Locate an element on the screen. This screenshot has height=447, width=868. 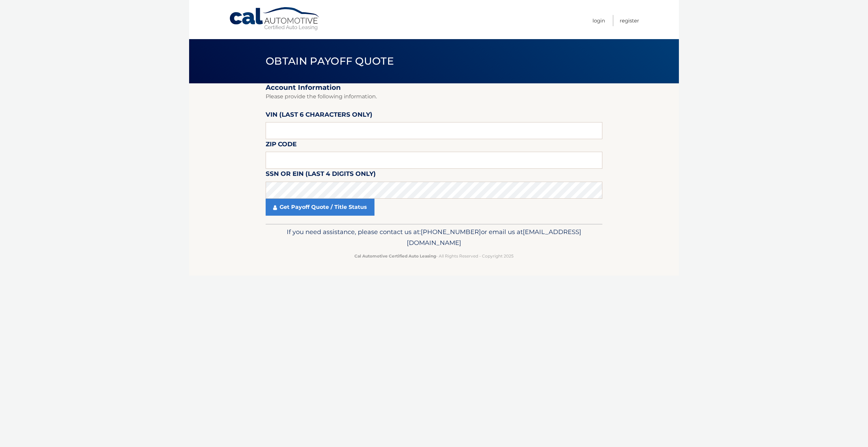
a: Login is located at coordinates (599, 20).